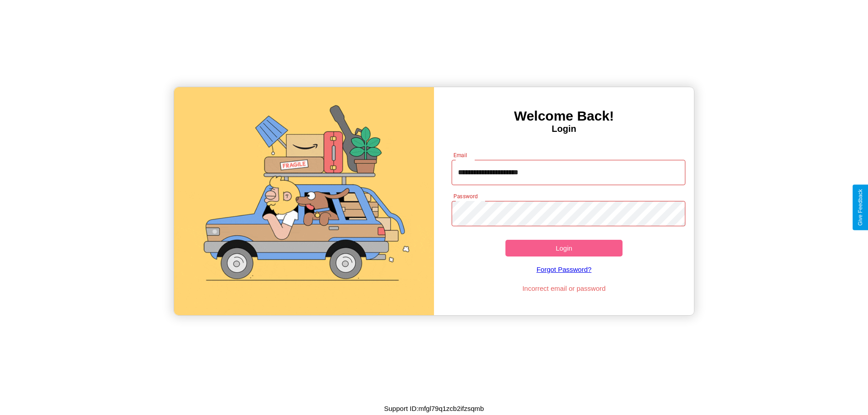  Describe the element at coordinates (434, 408) in the screenshot. I see `p: Support ID: mfgl79q1zcb2ifzsqmb` at that location.